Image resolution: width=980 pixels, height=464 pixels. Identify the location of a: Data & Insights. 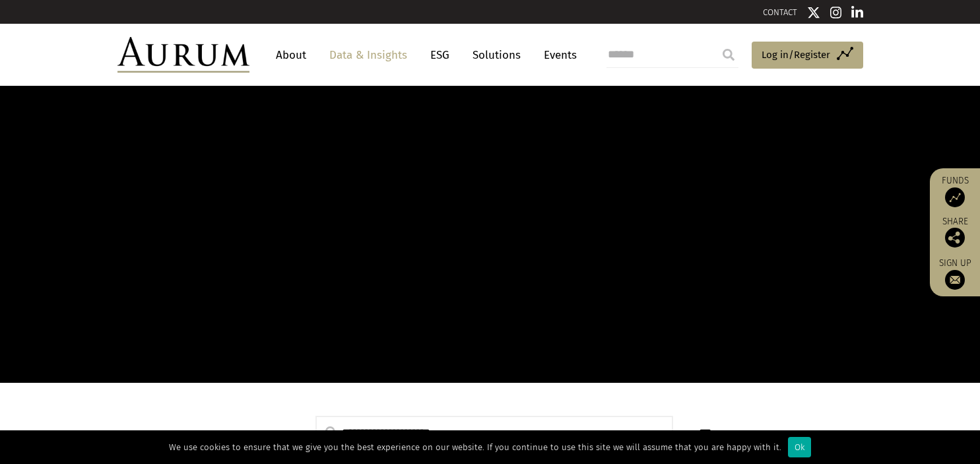
(369, 55).